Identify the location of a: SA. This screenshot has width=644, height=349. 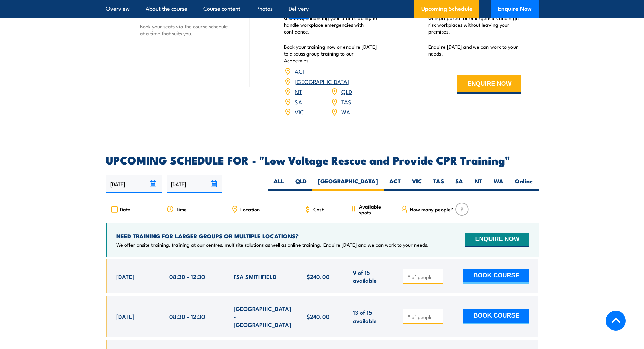
(298, 101).